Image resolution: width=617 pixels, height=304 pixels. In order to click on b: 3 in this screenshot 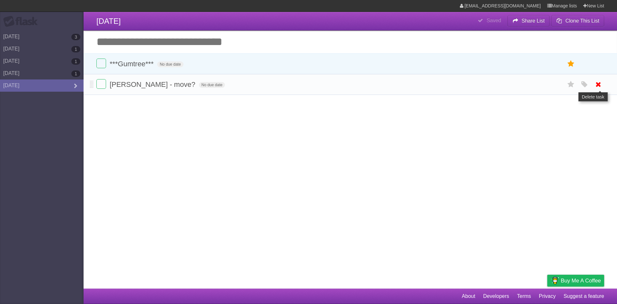, I will do `click(76, 37)`.